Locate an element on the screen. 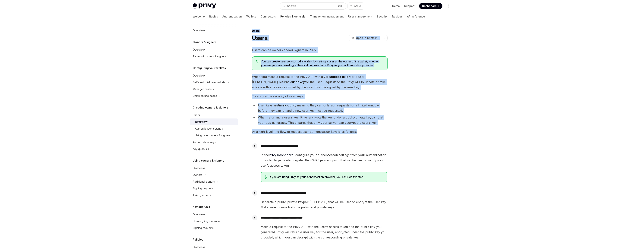  h5: Configuring your wallets is located at coordinates (209, 68).